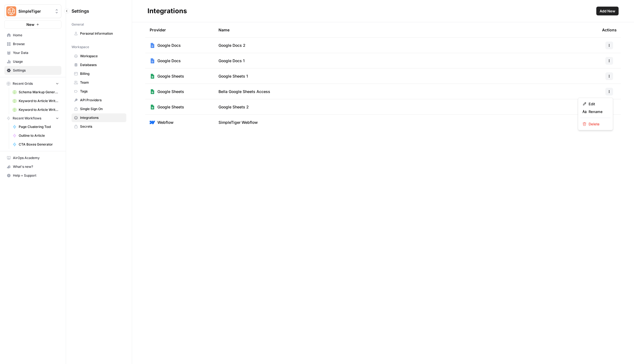  What do you see at coordinates (33, 84) in the screenshot?
I see `button: Recent Grids` at bounding box center [33, 84].